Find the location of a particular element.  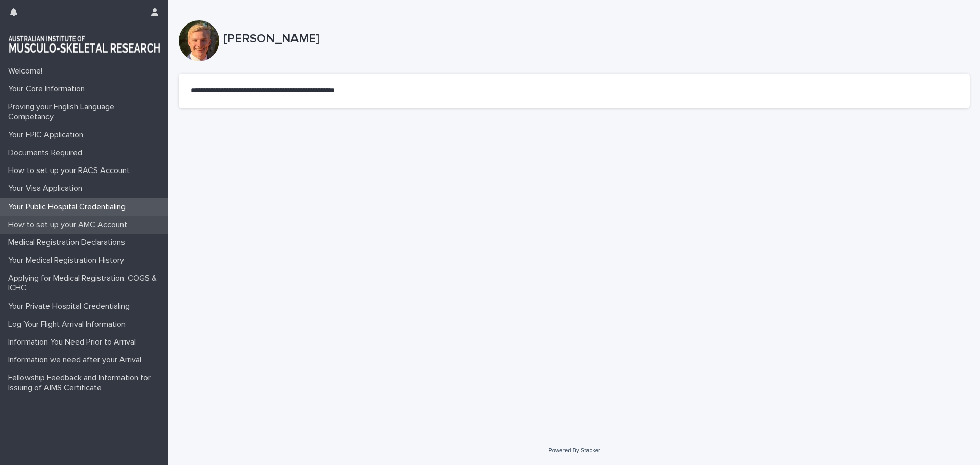

p: Proving your English Language Competancy is located at coordinates (87, 112).